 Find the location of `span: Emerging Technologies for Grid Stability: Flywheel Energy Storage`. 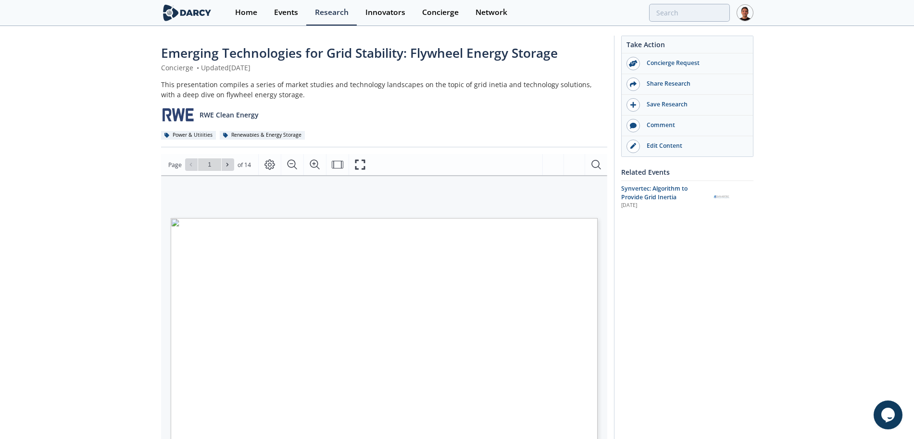

span: Emerging Technologies for Grid Stability: Flywheel Energy Storage is located at coordinates (359, 53).